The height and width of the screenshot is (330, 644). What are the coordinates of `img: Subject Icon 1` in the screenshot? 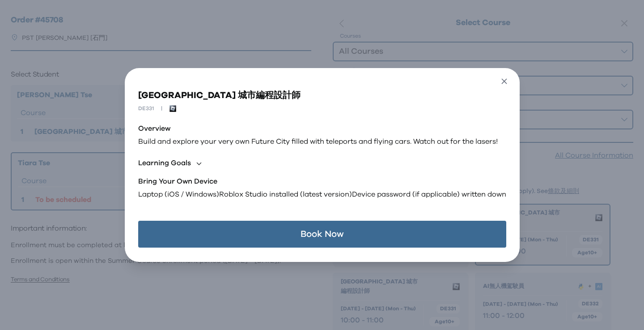 It's located at (173, 108).